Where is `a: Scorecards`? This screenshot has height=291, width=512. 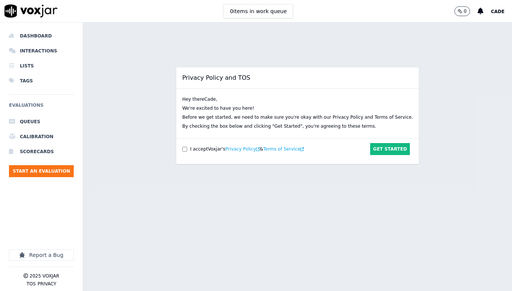
a: Scorecards is located at coordinates (41, 152).